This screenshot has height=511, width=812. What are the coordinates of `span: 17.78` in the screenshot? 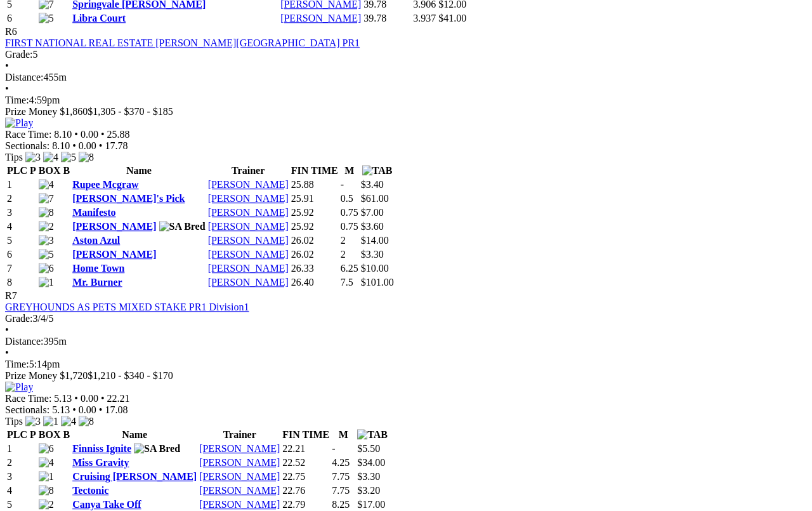 It's located at (116, 145).